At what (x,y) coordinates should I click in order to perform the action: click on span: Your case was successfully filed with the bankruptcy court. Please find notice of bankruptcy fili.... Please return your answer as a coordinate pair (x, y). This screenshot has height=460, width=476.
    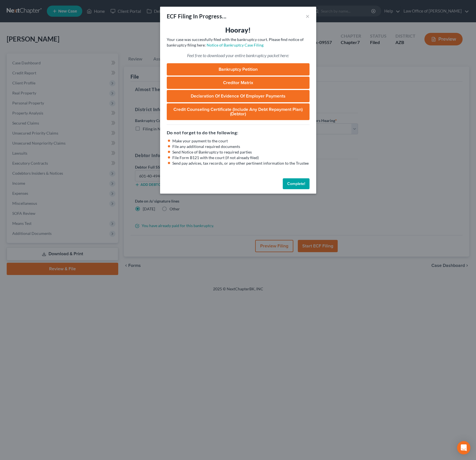
    Looking at the image, I should click on (235, 42).